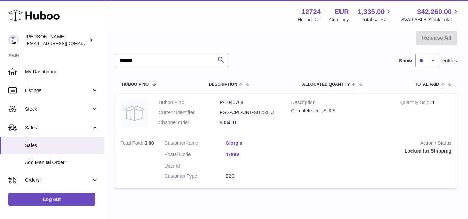  I want to click on span: Description, so click(223, 85).